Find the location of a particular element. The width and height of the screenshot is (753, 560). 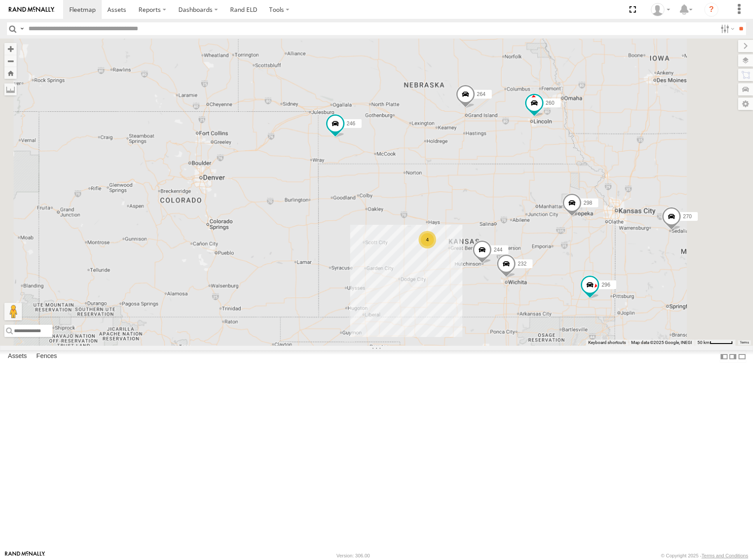

label: Dock Summary Table to the Left is located at coordinates (724, 356).